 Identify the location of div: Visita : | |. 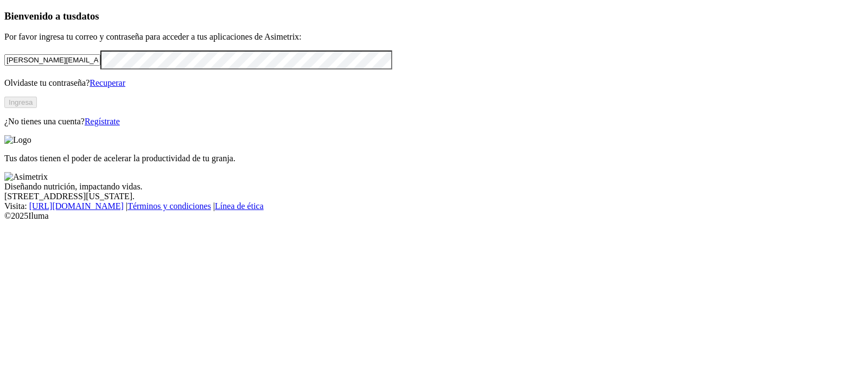
(434, 206).